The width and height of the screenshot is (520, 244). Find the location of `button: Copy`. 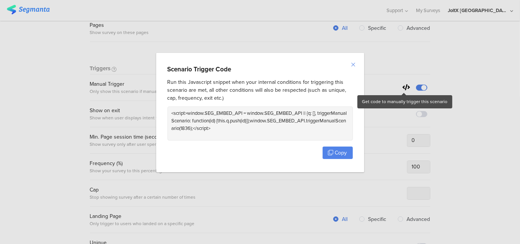

button: Copy is located at coordinates (338, 153).